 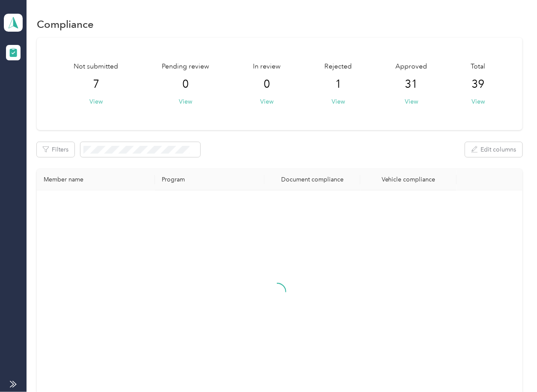 What do you see at coordinates (411, 67) in the screenshot?
I see `span: Approved` at bounding box center [411, 67].